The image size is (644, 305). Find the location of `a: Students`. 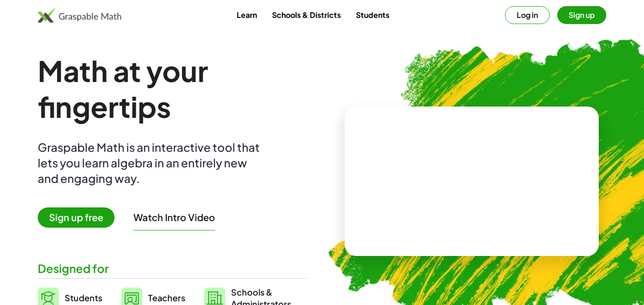

a: Students is located at coordinates (372, 14).